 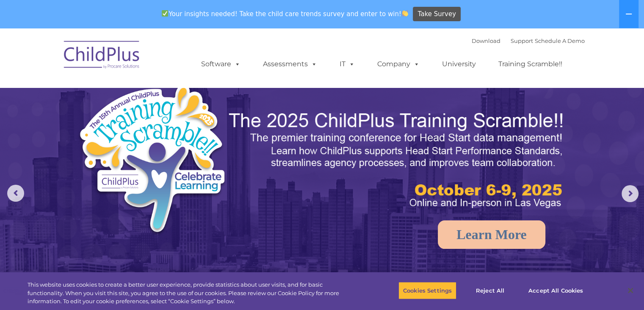 I want to click on a: Company, so click(x=398, y=64).